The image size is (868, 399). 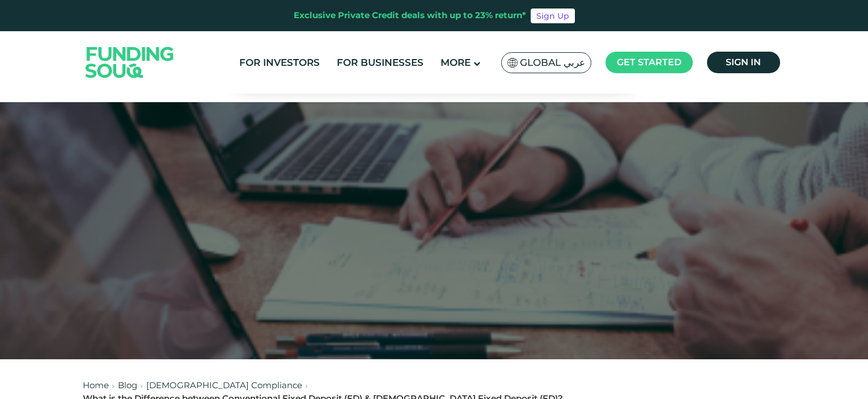 What do you see at coordinates (130, 62) in the screenshot?
I see `img: Logo` at bounding box center [130, 62].